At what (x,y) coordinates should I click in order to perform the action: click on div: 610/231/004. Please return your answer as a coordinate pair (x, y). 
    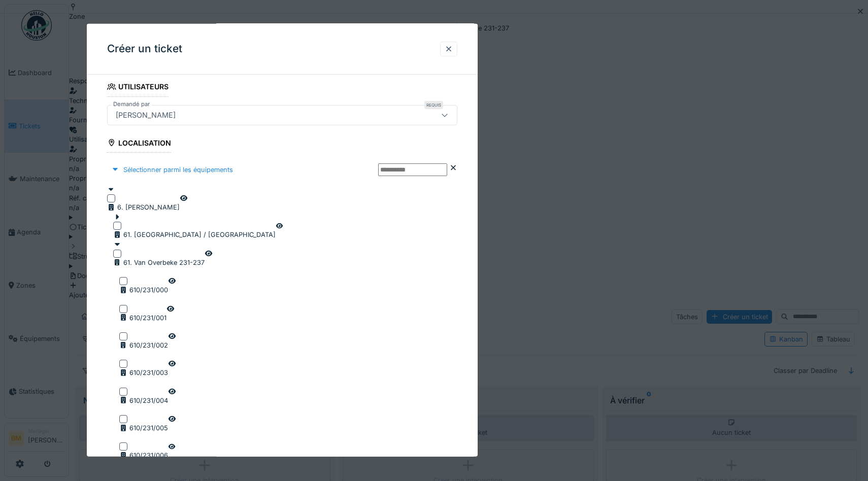
    Looking at the image, I should click on (144, 400).